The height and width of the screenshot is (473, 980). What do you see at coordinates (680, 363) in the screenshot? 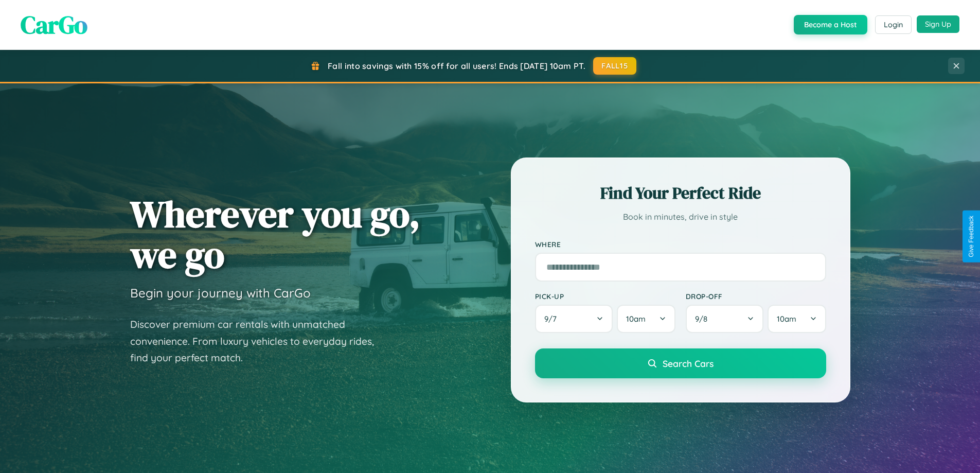
I see `button: Search Cars` at bounding box center [680, 363].